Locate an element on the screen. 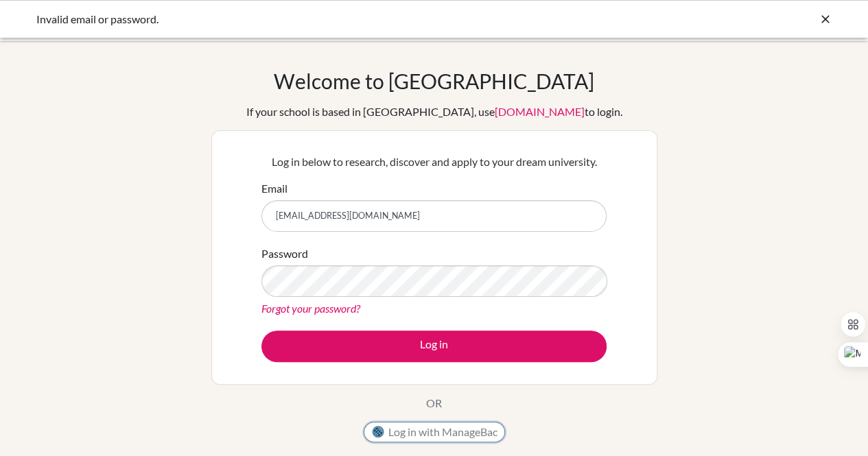 The width and height of the screenshot is (868, 456). label: Email is located at coordinates (275, 189).